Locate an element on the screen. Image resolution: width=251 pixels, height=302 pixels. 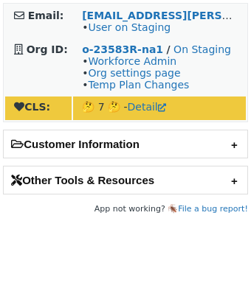
strong: Email: is located at coordinates (46, 15).